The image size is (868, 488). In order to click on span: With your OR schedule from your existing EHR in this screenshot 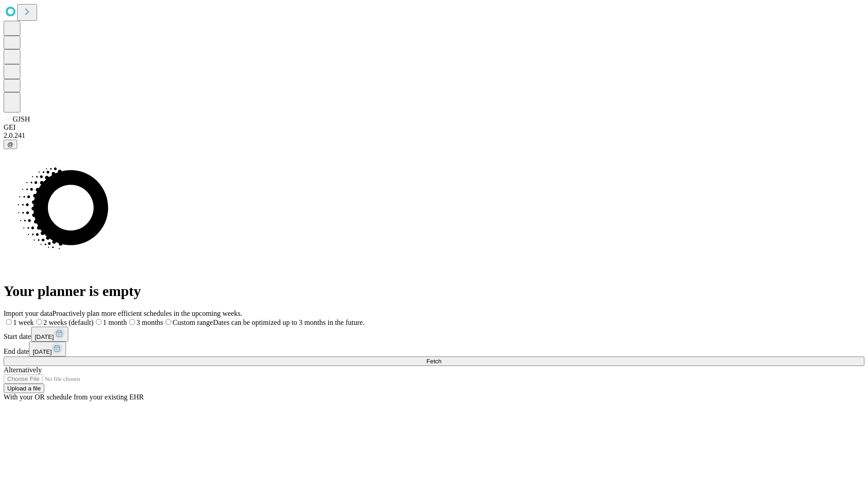, I will do `click(74, 397)`.